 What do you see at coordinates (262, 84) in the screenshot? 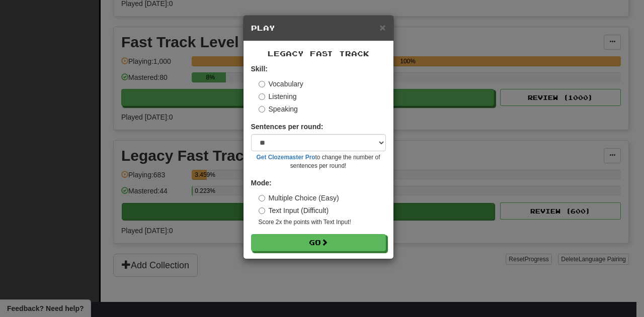
I see `input: Vocabulary` at bounding box center [262, 84].